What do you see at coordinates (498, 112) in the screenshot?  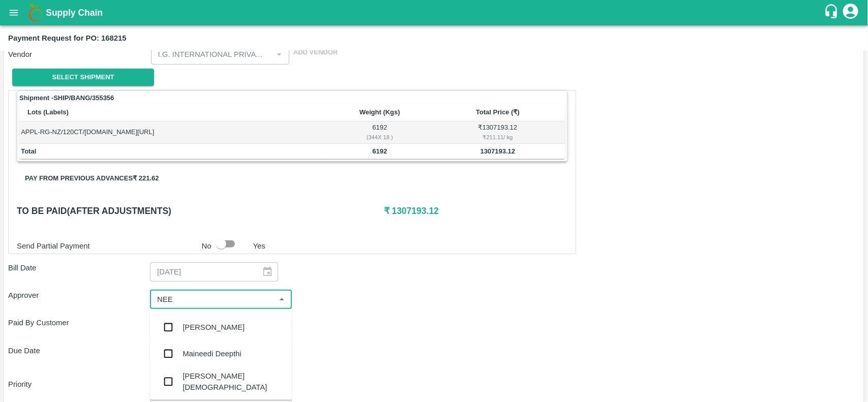 I see `b: Total Price (₹)` at bounding box center [498, 112].